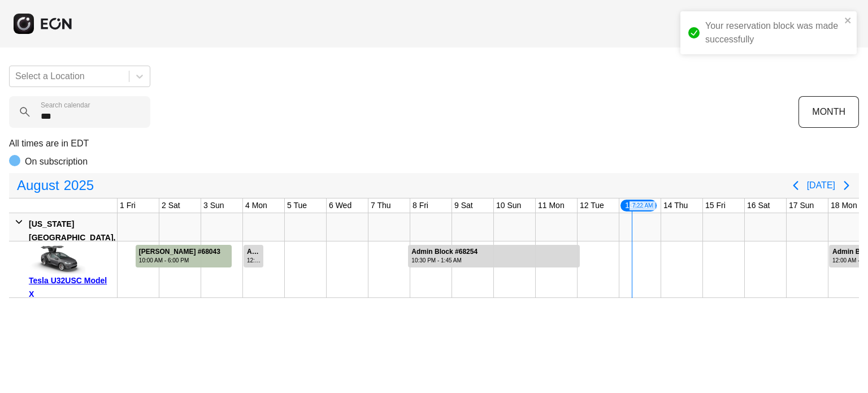 The image size is (868, 393). I want to click on div: 2 Sat, so click(171, 205).